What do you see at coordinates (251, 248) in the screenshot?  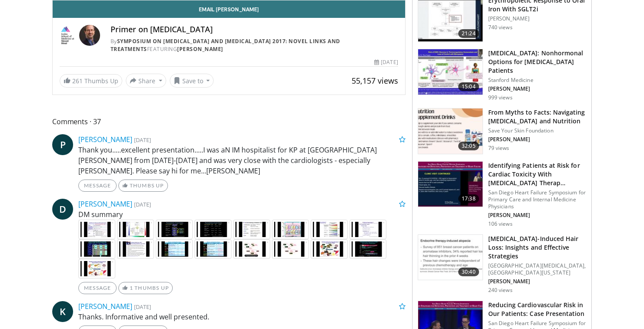 I see `img: 11ed6a0a-f812-4922-861f-8ce9b562bf6f.jpg.75x75_q85.jpg` at bounding box center [251, 248].